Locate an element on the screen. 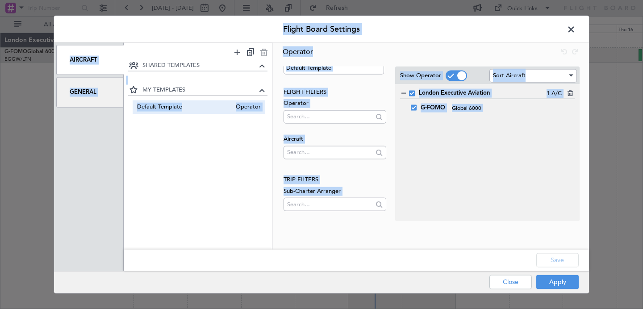 The height and width of the screenshot is (309, 643). span: SHARED TEMPLATES is located at coordinates (200, 66).